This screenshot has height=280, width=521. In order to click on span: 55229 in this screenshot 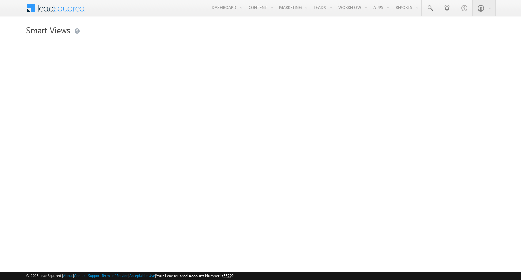, I will do `click(228, 276)`.